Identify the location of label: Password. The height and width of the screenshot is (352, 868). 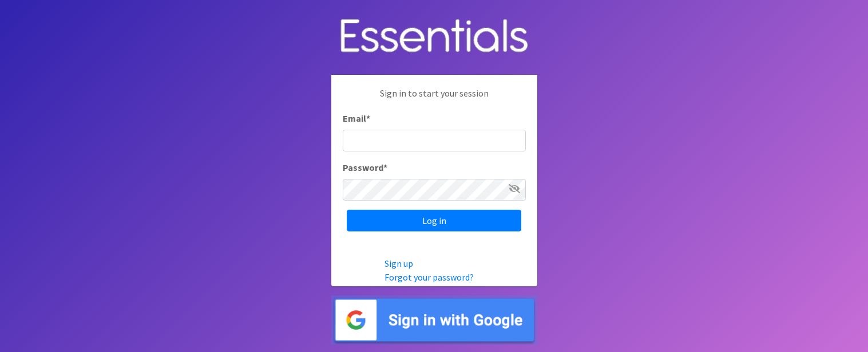
(365, 168).